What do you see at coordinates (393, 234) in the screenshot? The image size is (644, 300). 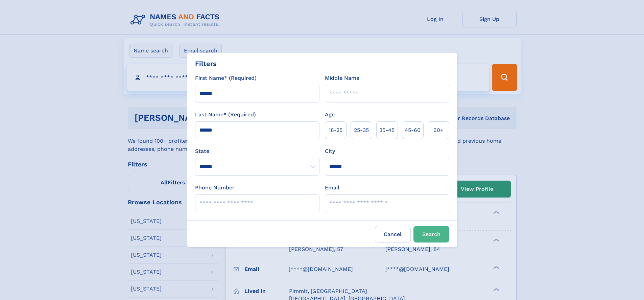 I see `label: Cancel` at bounding box center [393, 234].